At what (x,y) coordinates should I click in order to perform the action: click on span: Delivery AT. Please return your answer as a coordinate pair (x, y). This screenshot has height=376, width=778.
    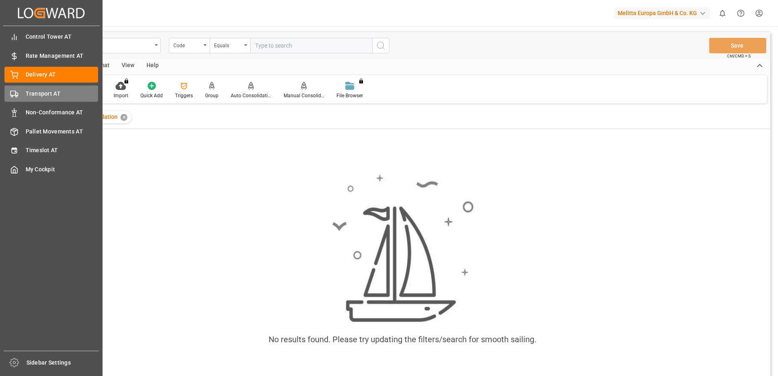
    Looking at the image, I should click on (62, 74).